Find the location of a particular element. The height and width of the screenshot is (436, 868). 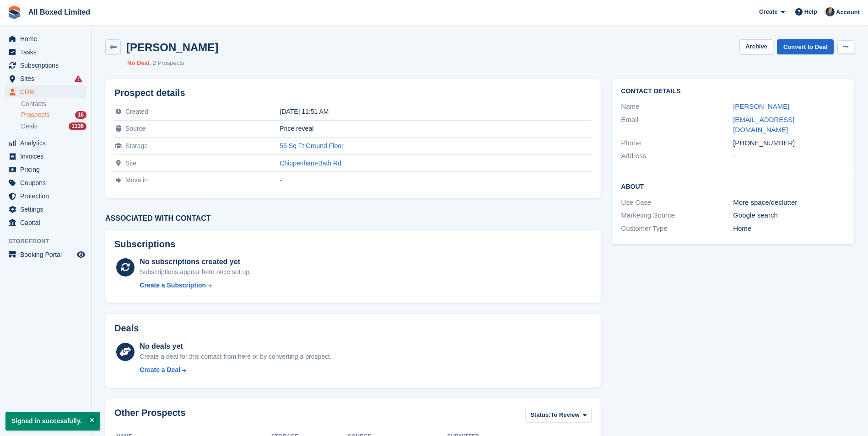

div: More space/declutter is located at coordinates (788, 202).